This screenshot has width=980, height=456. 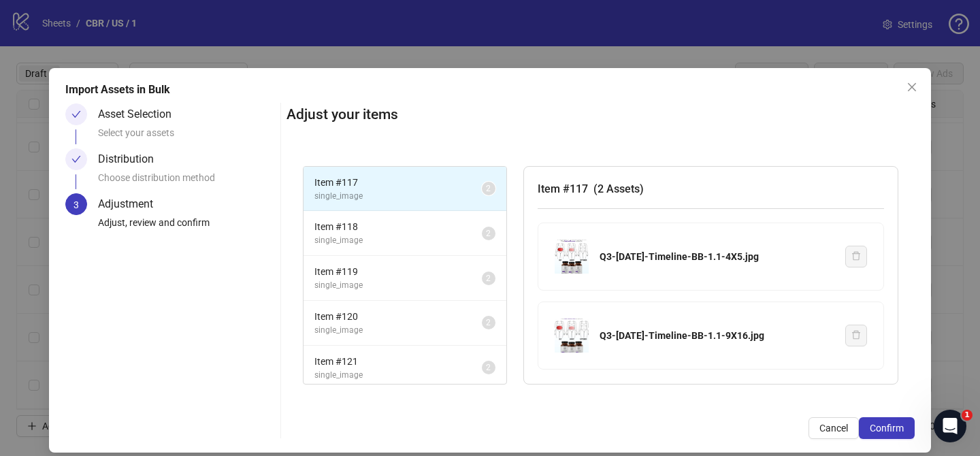 What do you see at coordinates (887, 428) in the screenshot?
I see `button: Confirm` at bounding box center [887, 428].